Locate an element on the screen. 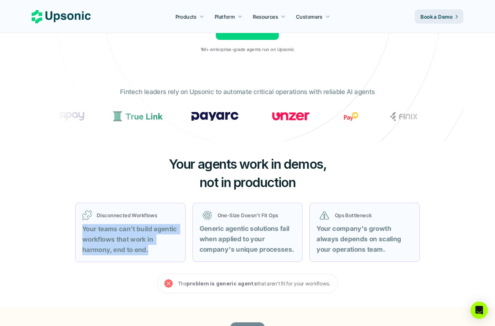 This screenshot has height=326, width=495. strong: Your teams can’t build agentic workflows that work in harmony, end to end. is located at coordinates (130, 239).